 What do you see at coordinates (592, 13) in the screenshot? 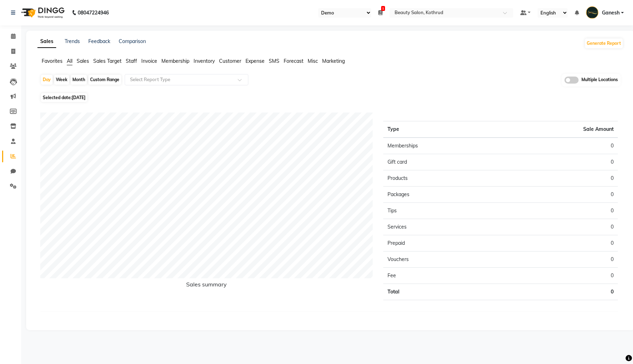
I see `img: Ganesh` at bounding box center [592, 13].